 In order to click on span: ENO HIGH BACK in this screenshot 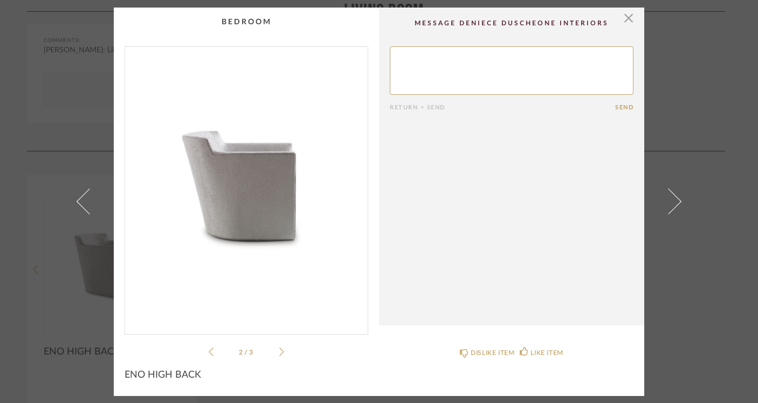, I will do `click(163, 375)`.